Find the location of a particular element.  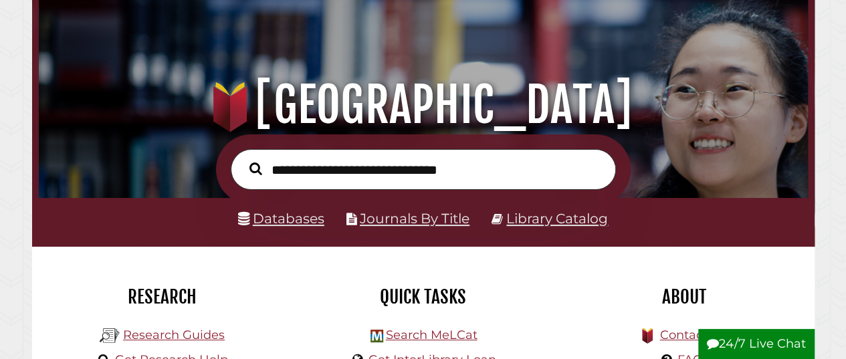

a: Contact Us is located at coordinates (692, 335).